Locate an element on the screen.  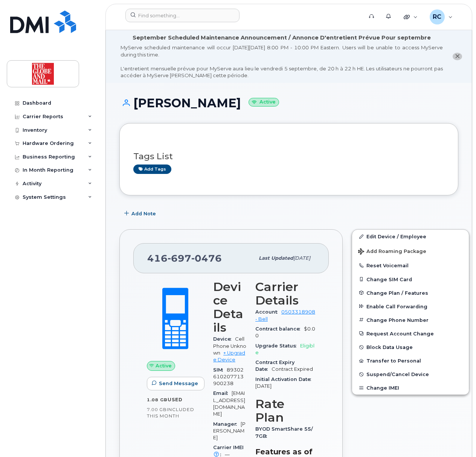
button: Block Data Usage is located at coordinates (411, 347).